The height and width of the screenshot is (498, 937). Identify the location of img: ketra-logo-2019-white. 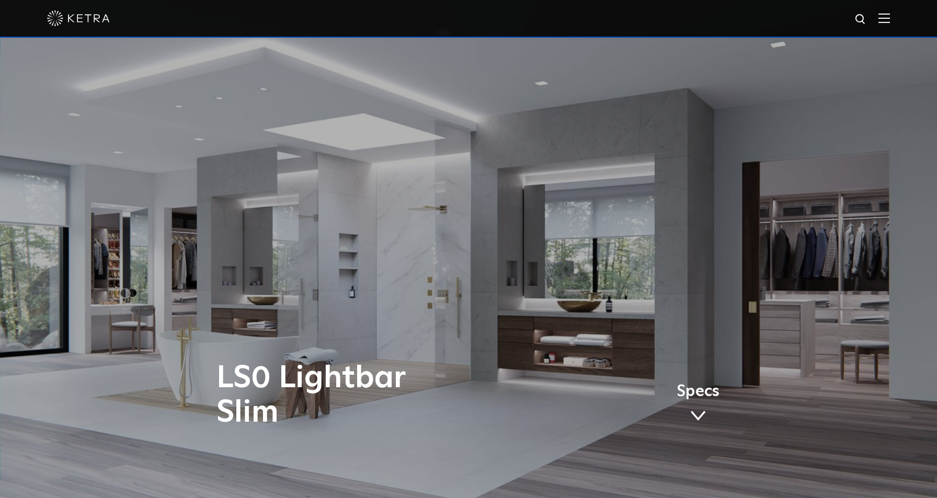
(78, 18).